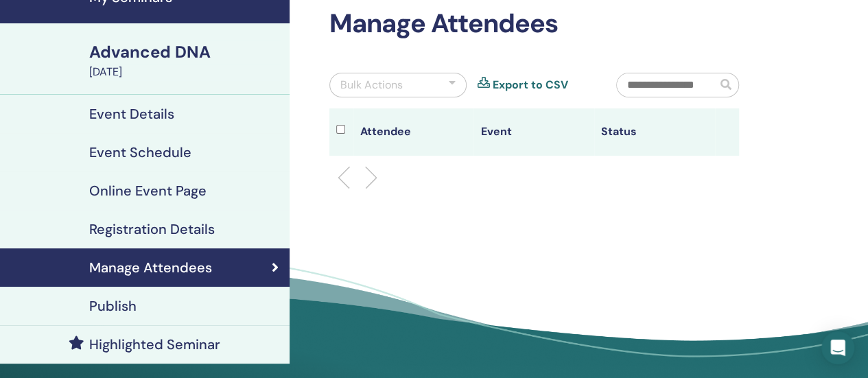 The height and width of the screenshot is (378, 868). I want to click on h4: Event Details, so click(132, 114).